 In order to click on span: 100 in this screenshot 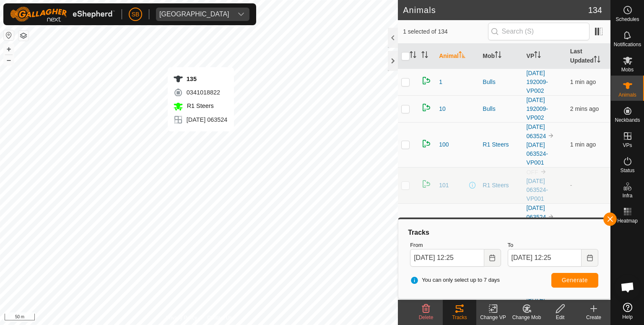, I will do `click(443, 144)`.